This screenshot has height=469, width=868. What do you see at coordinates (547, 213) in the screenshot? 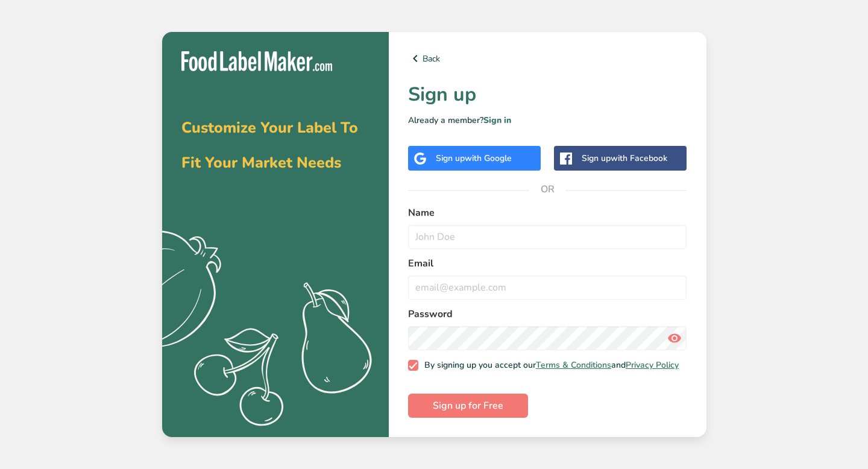
I see `label: Name` at bounding box center [547, 213].